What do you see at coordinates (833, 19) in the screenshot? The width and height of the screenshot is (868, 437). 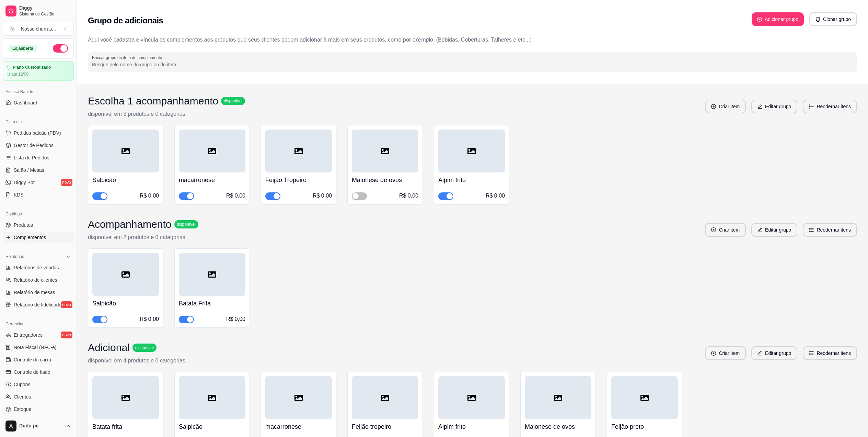 I see `button: copyClonar grupo` at bounding box center [833, 19].